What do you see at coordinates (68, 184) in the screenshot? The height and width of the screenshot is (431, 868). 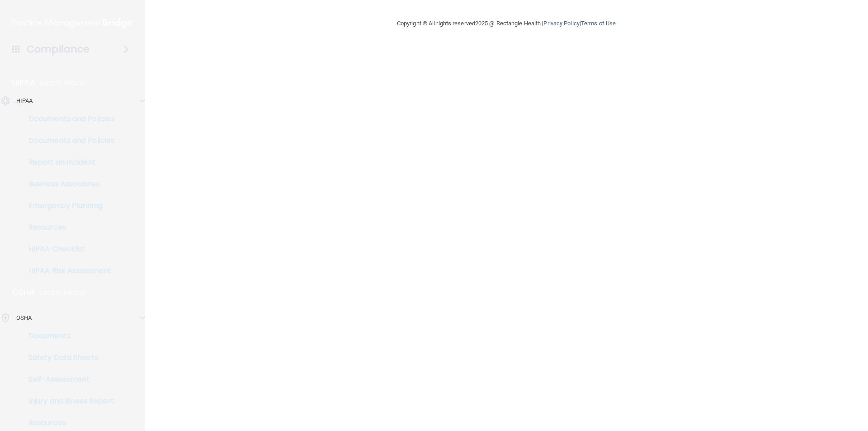 I see `p: Business Associates` at bounding box center [68, 184].